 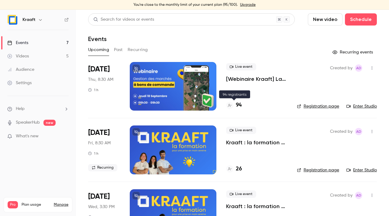 I want to click on a: SpeakerHub, so click(x=28, y=123).